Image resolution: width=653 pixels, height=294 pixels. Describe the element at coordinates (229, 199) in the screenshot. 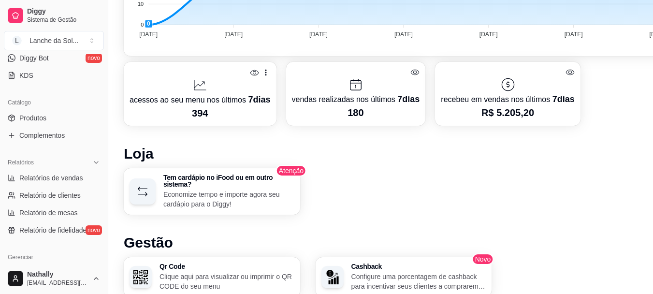

I see `p: Economize tempo e importe agora seu cardápio para o Diggy!` at that location.